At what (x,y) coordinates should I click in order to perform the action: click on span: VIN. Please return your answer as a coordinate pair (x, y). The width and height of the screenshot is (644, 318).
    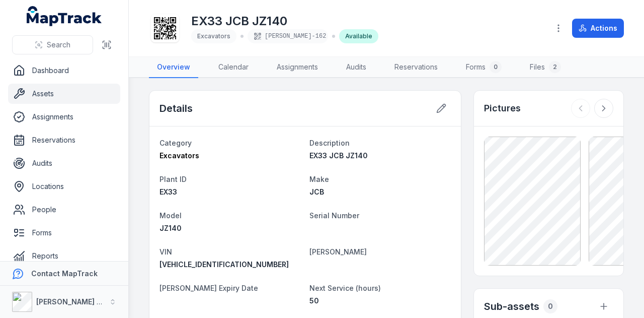
    Looking at the image, I should click on (166, 251).